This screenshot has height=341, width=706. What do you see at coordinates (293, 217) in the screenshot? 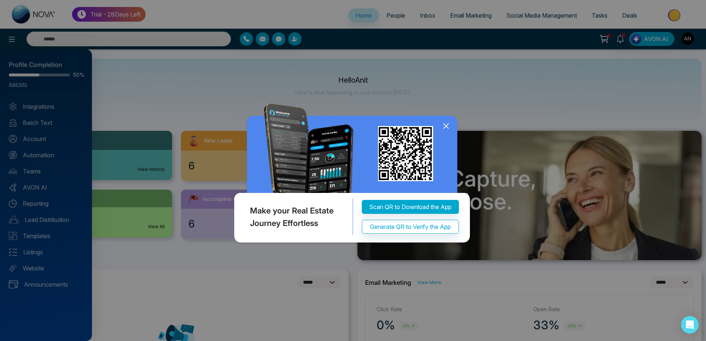
I see `div: Make your Real Estate Journey Effortless` at bounding box center [293, 217].